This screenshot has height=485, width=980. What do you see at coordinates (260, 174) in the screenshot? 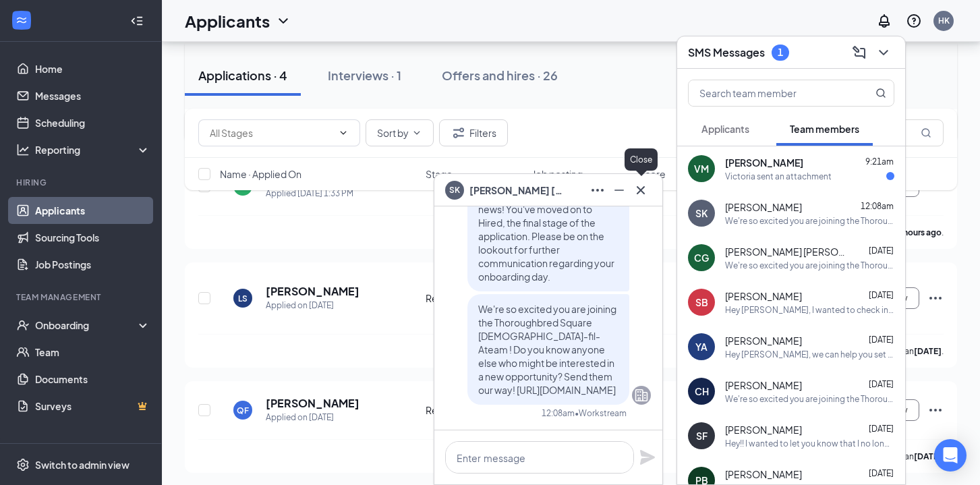
I see `span: Name · Applied On` at bounding box center [260, 174].